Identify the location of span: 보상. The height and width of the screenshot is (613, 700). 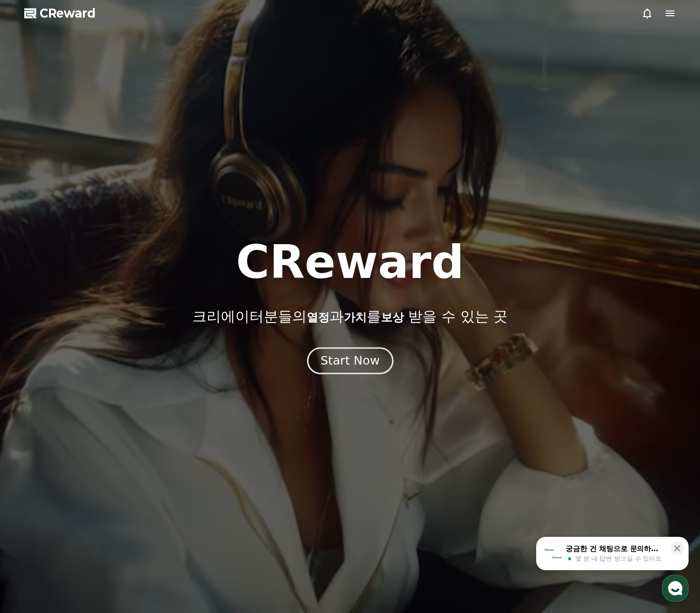
(392, 317).